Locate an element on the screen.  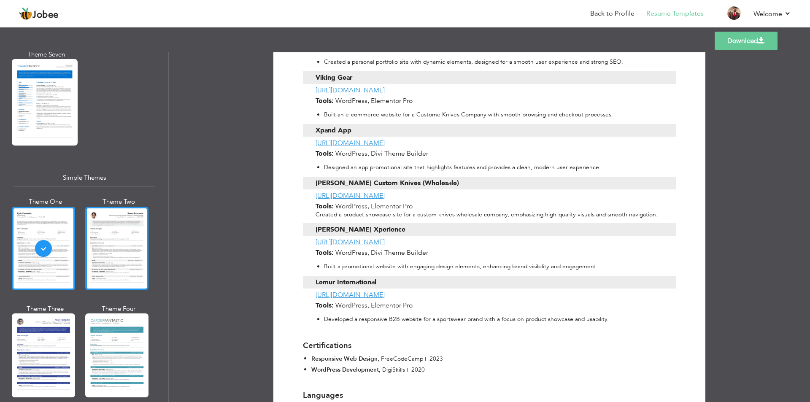
li: Developed a responsive B2B website for a sportswear brand with a focus on product showcase and us... is located at coordinates (492, 319).